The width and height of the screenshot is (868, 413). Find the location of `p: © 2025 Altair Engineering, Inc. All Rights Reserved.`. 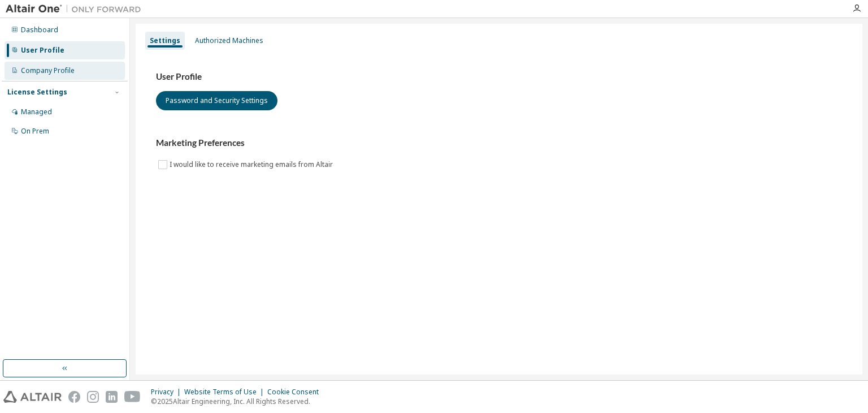

p: © 2025 Altair Engineering, Inc. All Rights Reserved. is located at coordinates (238, 401).